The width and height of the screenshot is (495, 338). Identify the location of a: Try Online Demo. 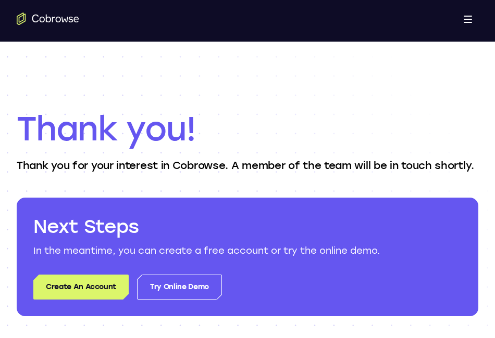
(179, 287).